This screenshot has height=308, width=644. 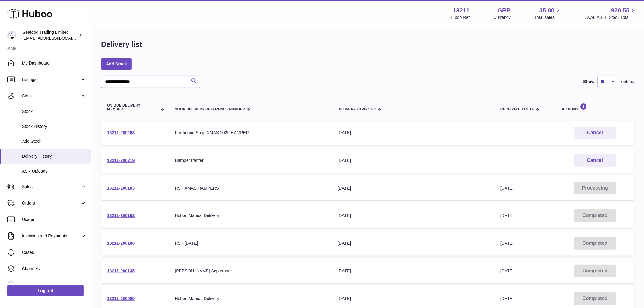 What do you see at coordinates (122, 45) in the screenshot?
I see `h1: Delivery list` at bounding box center [122, 45].